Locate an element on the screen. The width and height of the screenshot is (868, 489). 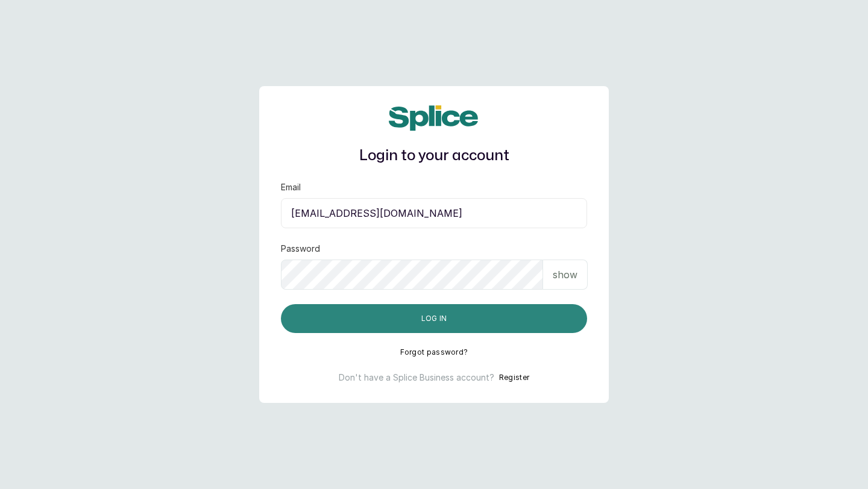
p: Don't have a Splice Business account? is located at coordinates (416, 378).